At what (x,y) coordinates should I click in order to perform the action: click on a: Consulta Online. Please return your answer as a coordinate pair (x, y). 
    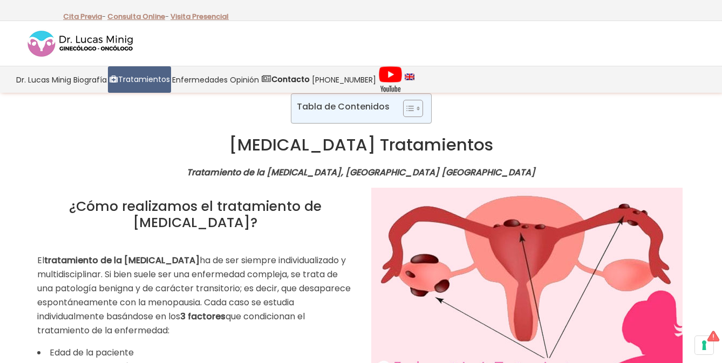
    Looking at the image, I should click on (136, 16).